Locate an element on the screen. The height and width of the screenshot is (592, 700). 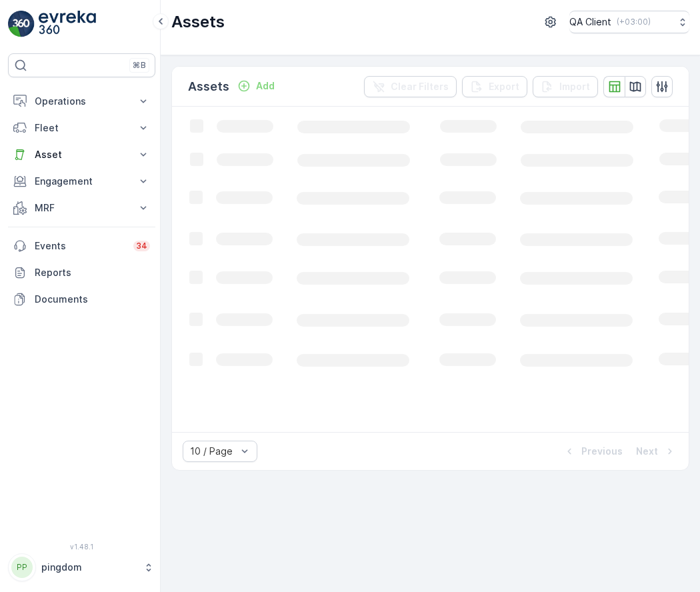
span: v 1.48.1 is located at coordinates (82, 547).